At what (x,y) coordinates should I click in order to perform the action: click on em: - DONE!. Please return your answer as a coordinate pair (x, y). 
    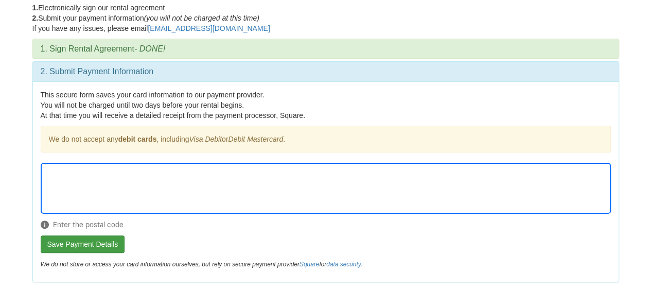
    Looking at the image, I should click on (150, 48).